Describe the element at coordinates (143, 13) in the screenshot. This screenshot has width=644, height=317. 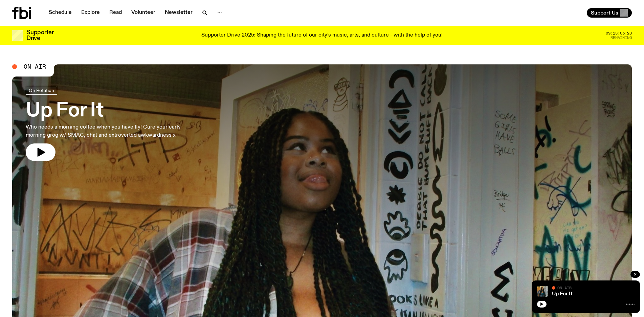
I see `a: Volunteer` at that location.